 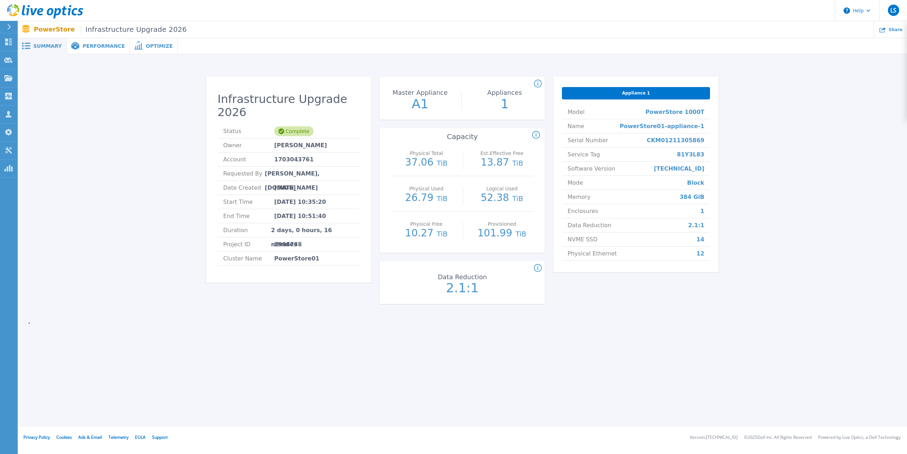 What do you see at coordinates (249, 216) in the screenshot?
I see `span: End Time` at bounding box center [249, 216].